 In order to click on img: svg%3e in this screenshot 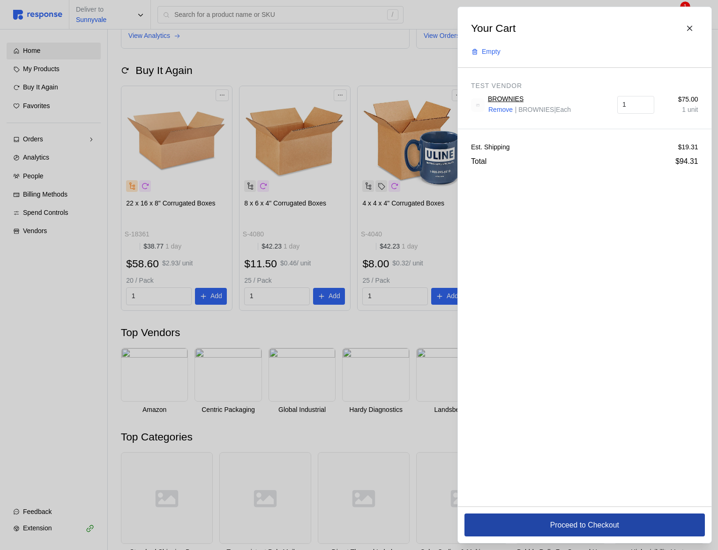, I will do `click(477, 105)`.